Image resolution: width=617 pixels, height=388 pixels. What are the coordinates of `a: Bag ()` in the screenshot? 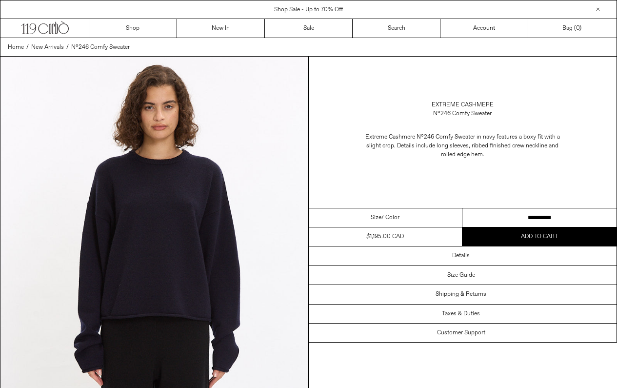 It's located at (572, 28).